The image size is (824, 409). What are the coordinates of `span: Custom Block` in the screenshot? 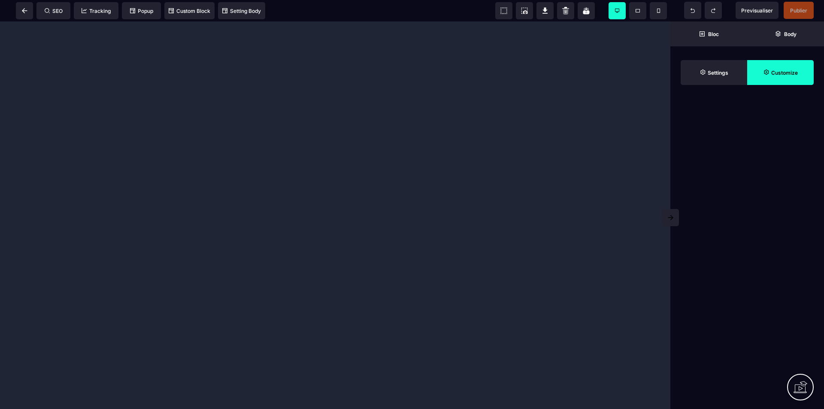 It's located at (189, 11).